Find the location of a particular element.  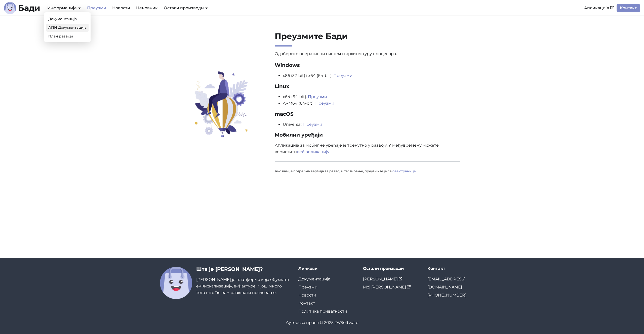

li: x64 (64-bit): is located at coordinates (371, 97).